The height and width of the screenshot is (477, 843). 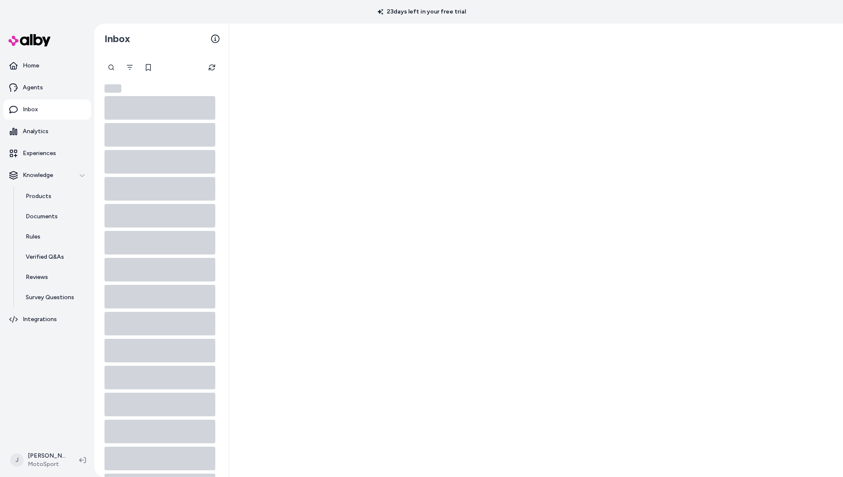 What do you see at coordinates (54, 297) in the screenshot?
I see `a: Survey Questions` at bounding box center [54, 297].